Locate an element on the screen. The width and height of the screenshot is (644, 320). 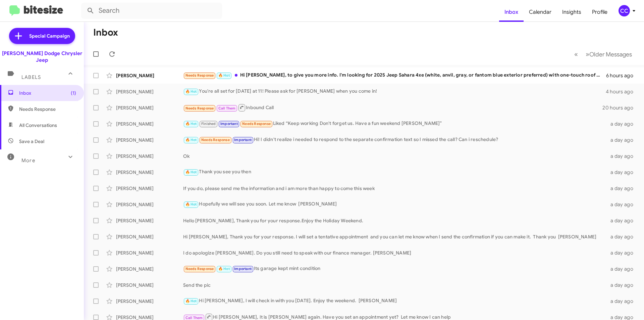
a: Profile is located at coordinates (600, 12).